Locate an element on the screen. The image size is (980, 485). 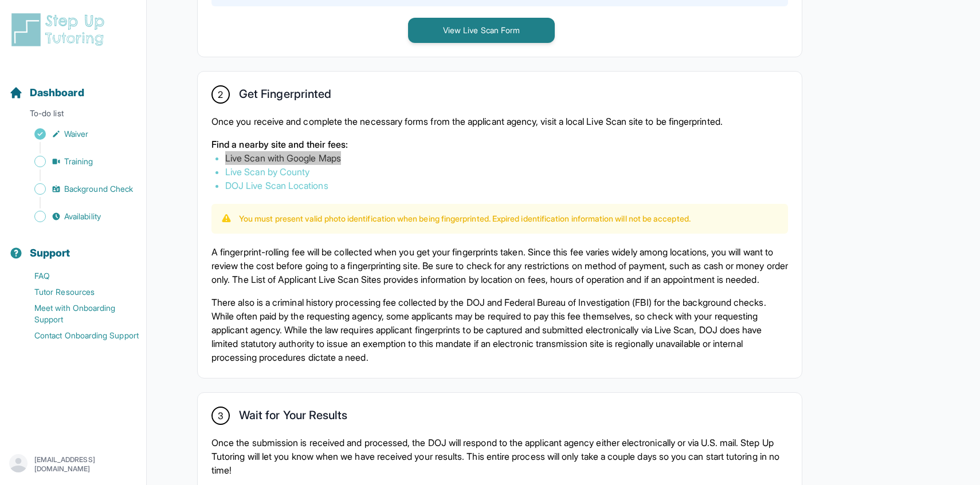
a: Availability is located at coordinates (77, 216).